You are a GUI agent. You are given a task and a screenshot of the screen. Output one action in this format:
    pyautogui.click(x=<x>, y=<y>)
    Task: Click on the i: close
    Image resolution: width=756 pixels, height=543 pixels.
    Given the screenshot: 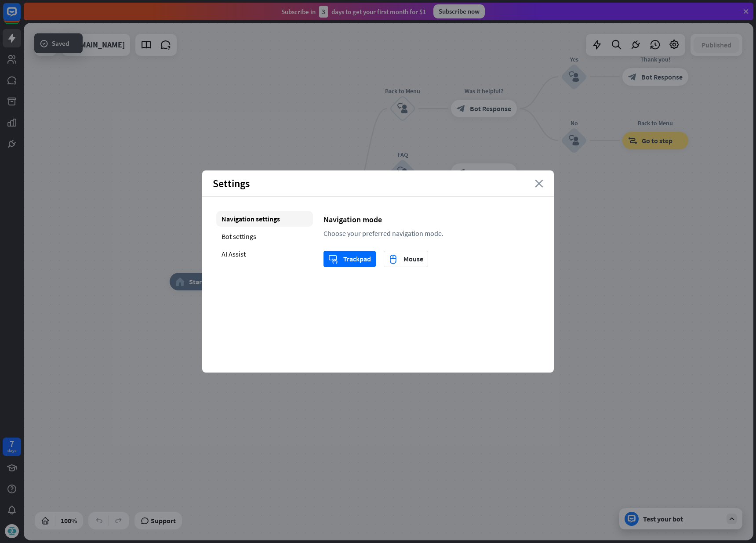 What is the action you would take?
    pyautogui.click(x=539, y=184)
    